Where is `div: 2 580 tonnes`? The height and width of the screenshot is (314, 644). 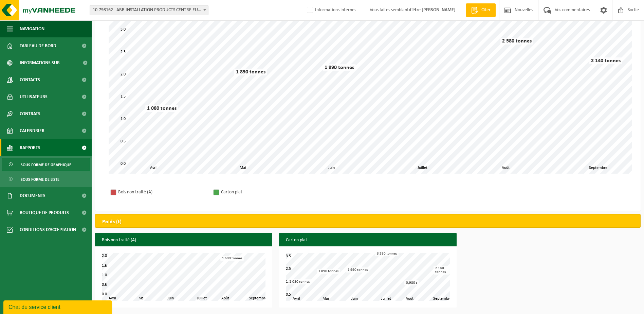
div: 2 580 tonnes is located at coordinates (517, 41).